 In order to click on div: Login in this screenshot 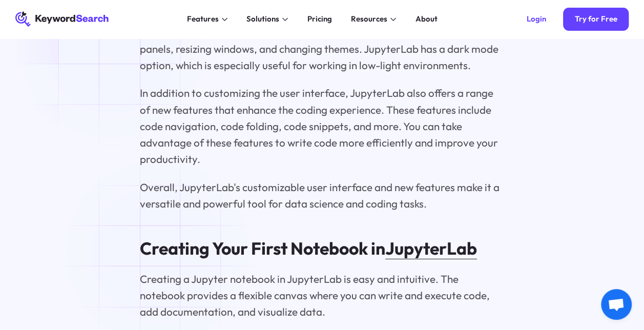, I will do `click(536, 19)`.